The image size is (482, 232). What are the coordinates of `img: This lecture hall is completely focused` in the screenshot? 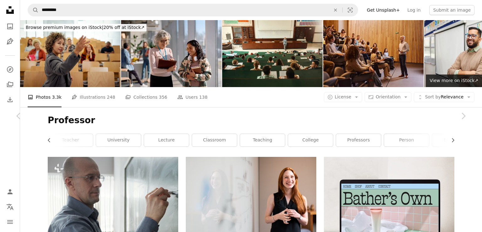 It's located at (70, 53).